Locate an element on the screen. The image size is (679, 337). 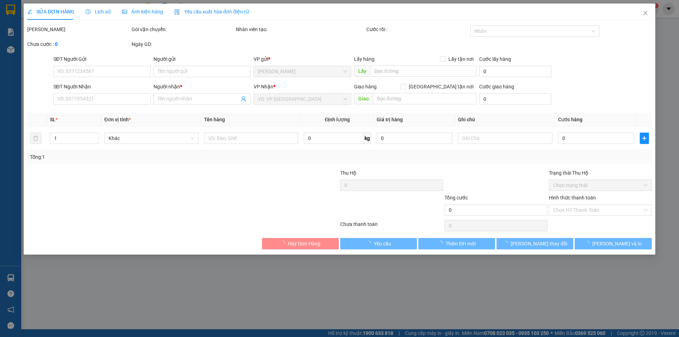
span: plus is located at coordinates (644, 138).